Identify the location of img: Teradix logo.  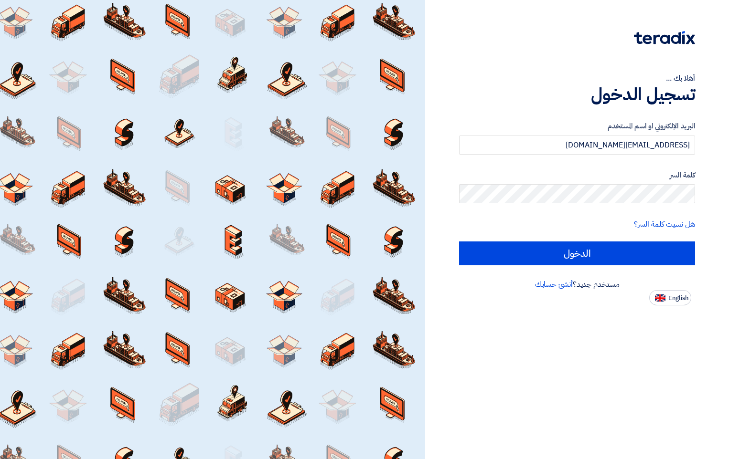
(664, 38).